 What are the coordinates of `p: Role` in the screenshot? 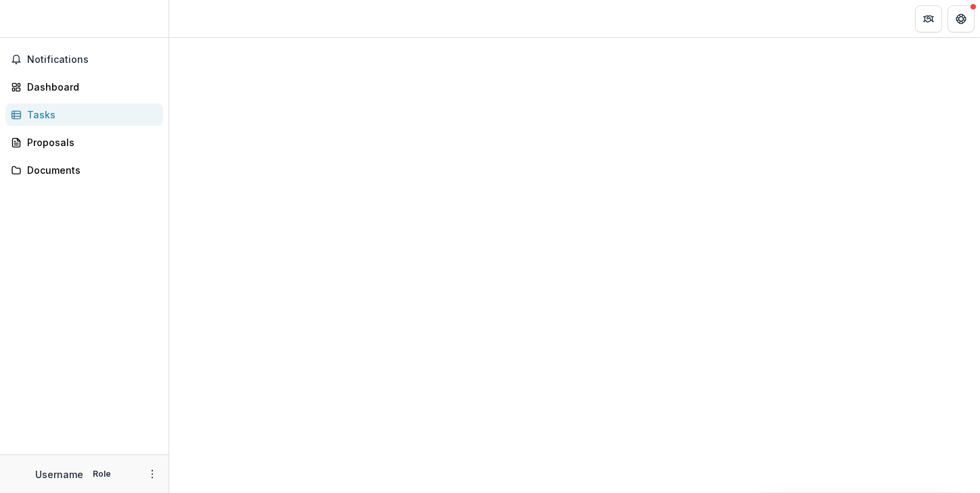 It's located at (102, 474).